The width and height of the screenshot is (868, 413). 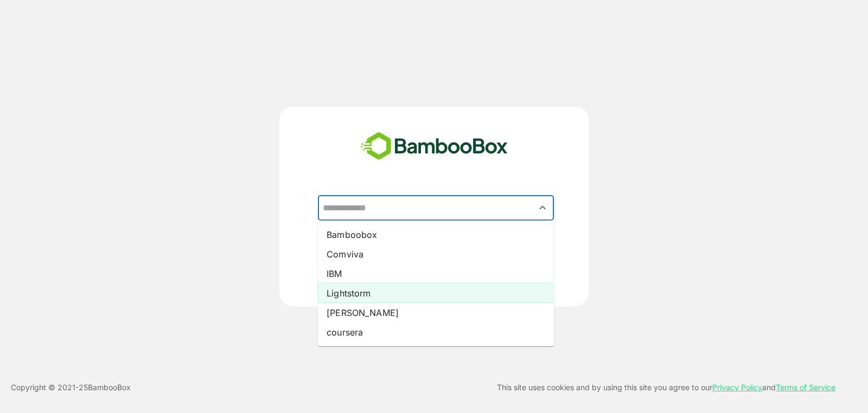 What do you see at coordinates (436, 332) in the screenshot?
I see `li: coursera` at bounding box center [436, 332].